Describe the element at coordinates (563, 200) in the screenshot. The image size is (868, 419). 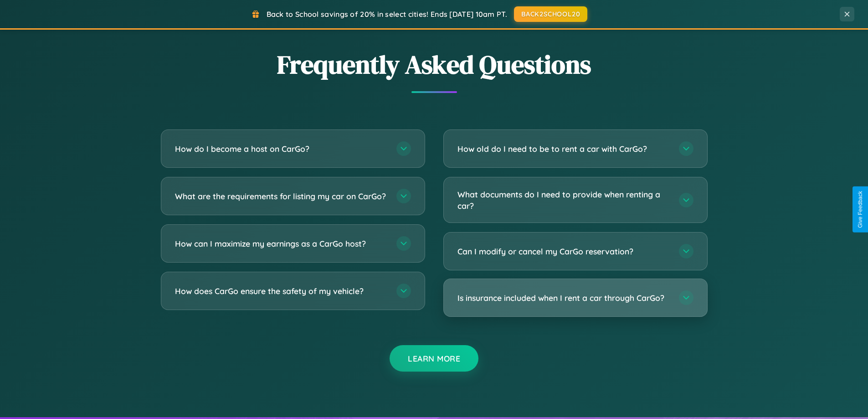
I see `h3: What documents do I need to provide when renting a car?` at that location.